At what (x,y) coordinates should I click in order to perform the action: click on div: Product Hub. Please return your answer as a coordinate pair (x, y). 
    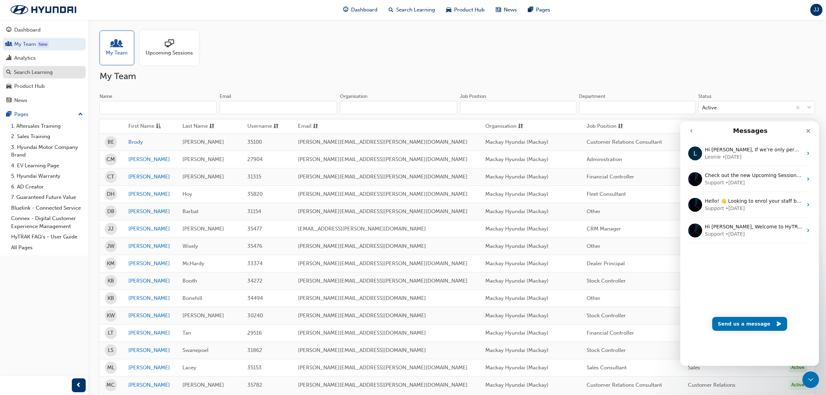
    Looking at the image, I should click on (30, 86).